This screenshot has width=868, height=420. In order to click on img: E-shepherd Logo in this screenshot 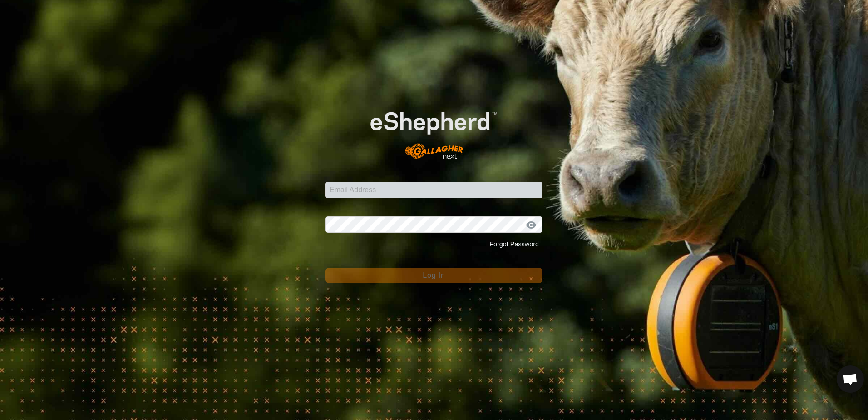, I will do `click(434, 130)`.